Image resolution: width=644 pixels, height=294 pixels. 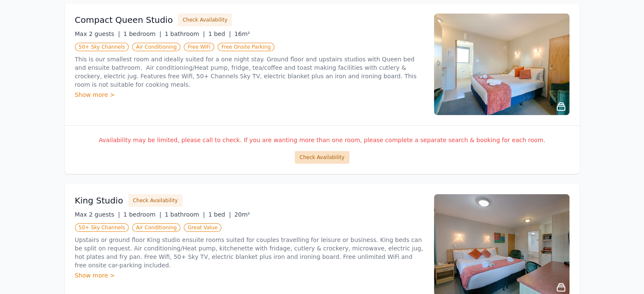 I want to click on span: 20m², so click(x=242, y=214).